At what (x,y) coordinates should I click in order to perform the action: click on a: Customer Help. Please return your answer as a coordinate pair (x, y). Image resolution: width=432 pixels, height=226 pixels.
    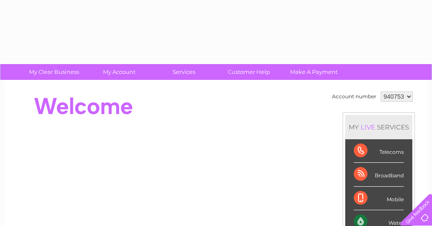
    Looking at the image, I should click on (249, 72).